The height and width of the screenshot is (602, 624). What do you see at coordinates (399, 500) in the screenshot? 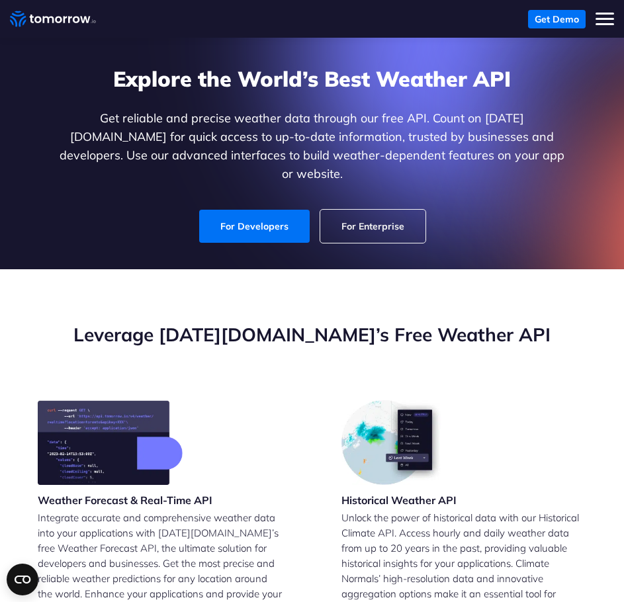
I see `h3: Historical Weather API` at bounding box center [399, 500].